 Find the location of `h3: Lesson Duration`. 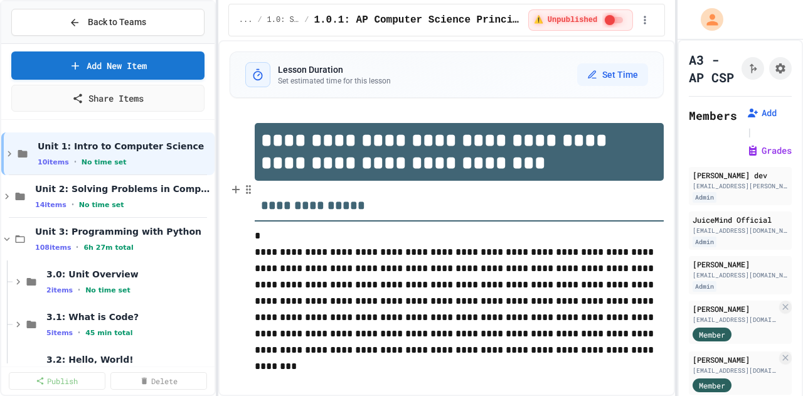

h3: Lesson Duration is located at coordinates (334, 70).